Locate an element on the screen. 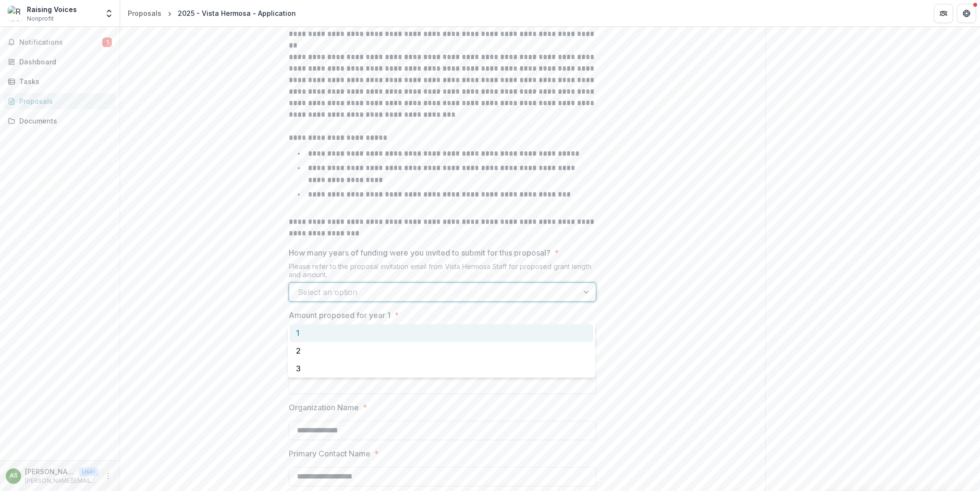 The height and width of the screenshot is (491, 980). span: 1 is located at coordinates (107, 43).